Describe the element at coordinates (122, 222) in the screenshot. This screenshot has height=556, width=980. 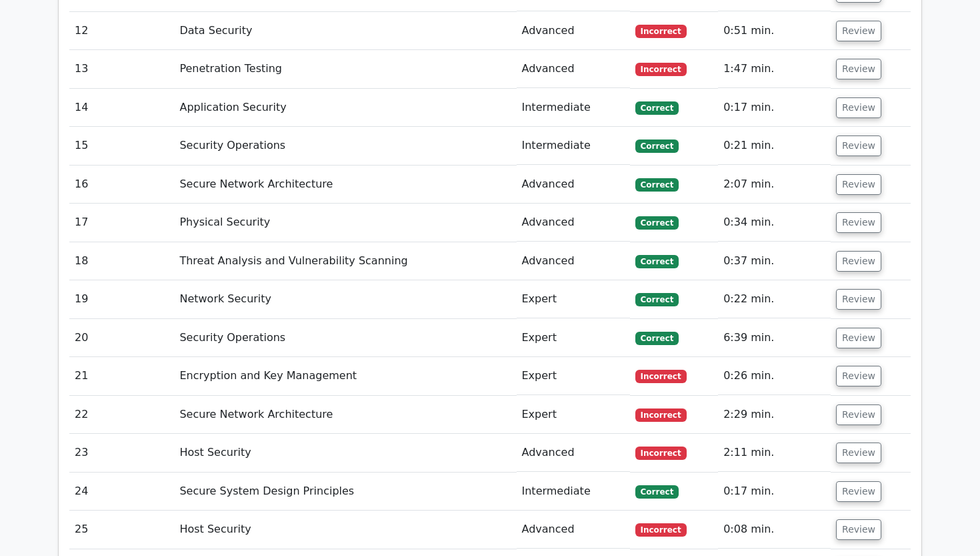
I see `td: 17` at that location.